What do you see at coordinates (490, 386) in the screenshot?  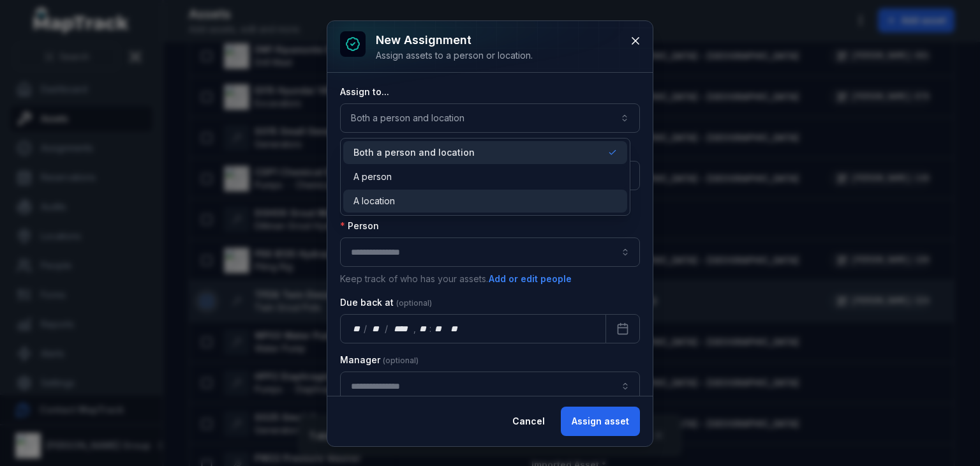 I see `input: assignment-add:cf[907ad3fd-eed4-49d8-ad84-d22efbadc5a5]-label` at bounding box center [490, 386].